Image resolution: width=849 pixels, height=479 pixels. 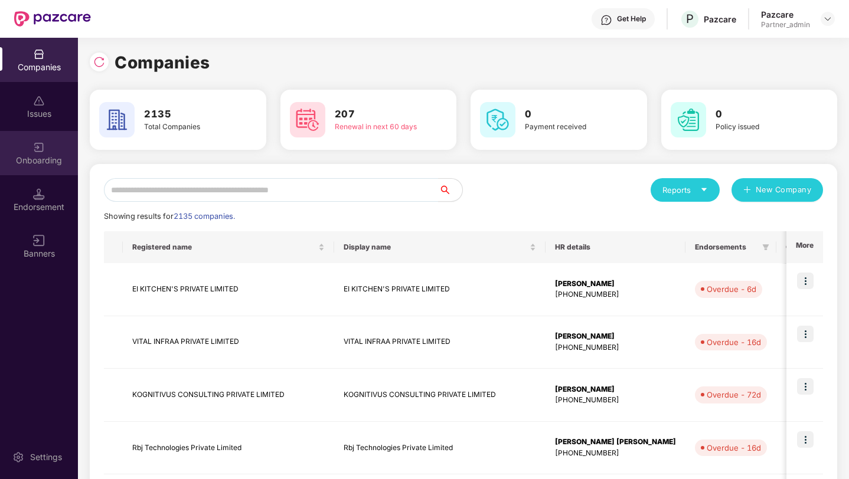 What do you see at coordinates (46, 457) in the screenshot?
I see `div: Settings` at bounding box center [46, 457].